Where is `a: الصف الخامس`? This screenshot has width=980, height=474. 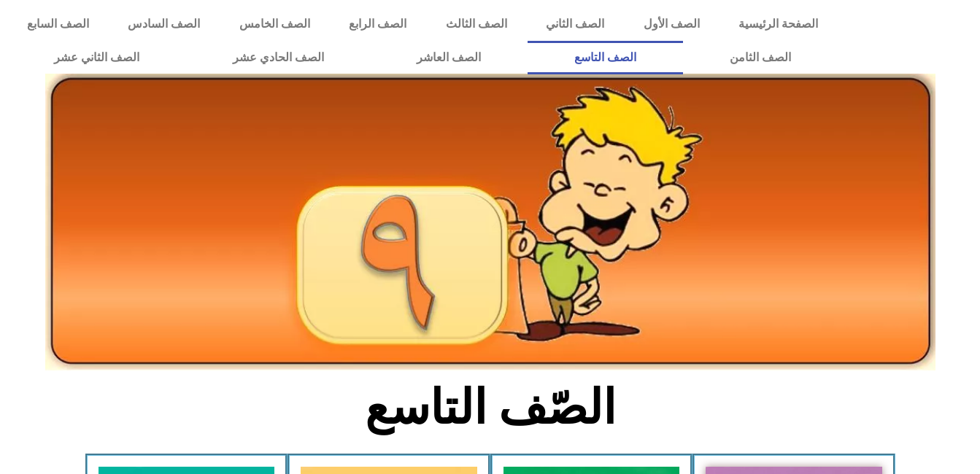
a: الصف الخامس is located at coordinates (274, 24).